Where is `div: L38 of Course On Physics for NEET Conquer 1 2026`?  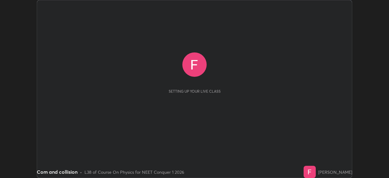
div: L38 of Course On Physics for NEET Conquer 1 2026 is located at coordinates (134, 172).